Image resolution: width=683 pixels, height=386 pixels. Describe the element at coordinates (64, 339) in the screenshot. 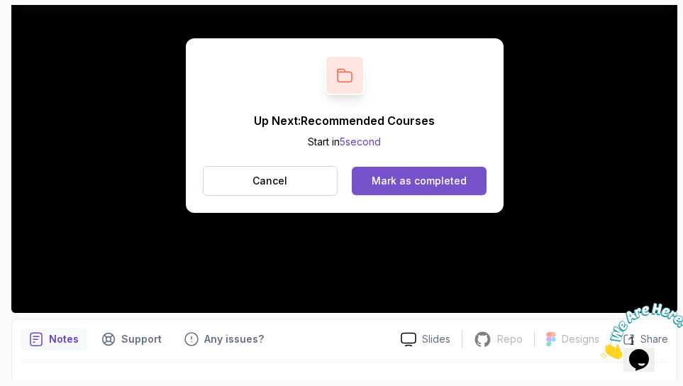

I see `p: Notes` at that location.